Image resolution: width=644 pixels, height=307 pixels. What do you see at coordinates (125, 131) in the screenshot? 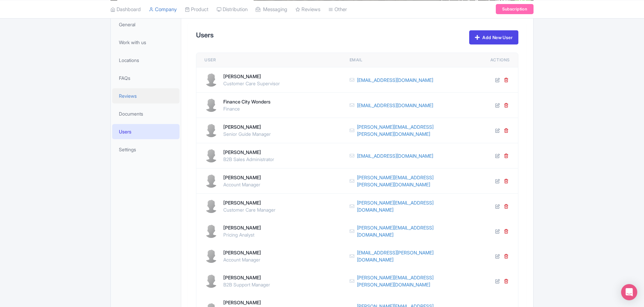
I see `span: Users` at bounding box center [125, 131].